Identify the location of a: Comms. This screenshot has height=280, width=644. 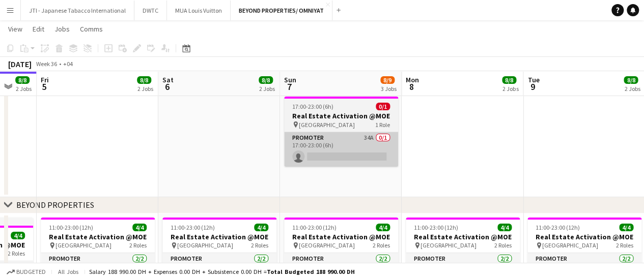
(91, 29).